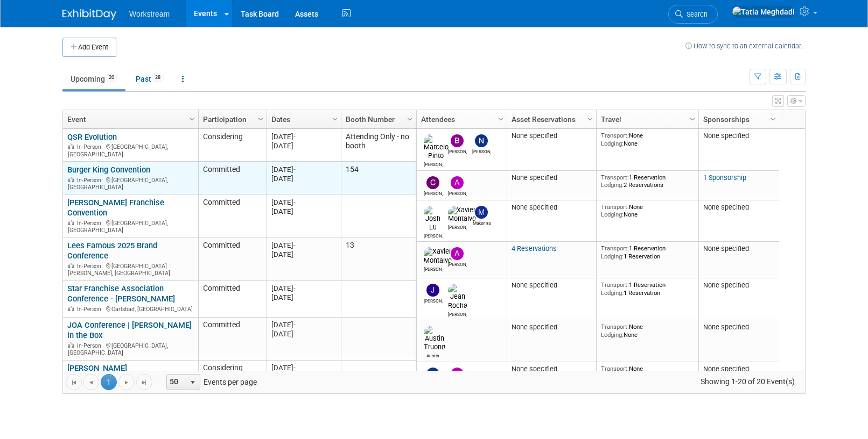  I want to click on span: Go to the previous page, so click(91, 383).